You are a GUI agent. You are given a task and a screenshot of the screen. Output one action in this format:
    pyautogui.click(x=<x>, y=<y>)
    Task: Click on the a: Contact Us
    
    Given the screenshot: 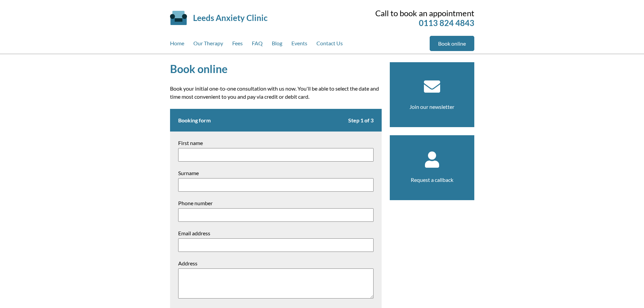 What is the action you would take?
    pyautogui.click(x=330, y=45)
    